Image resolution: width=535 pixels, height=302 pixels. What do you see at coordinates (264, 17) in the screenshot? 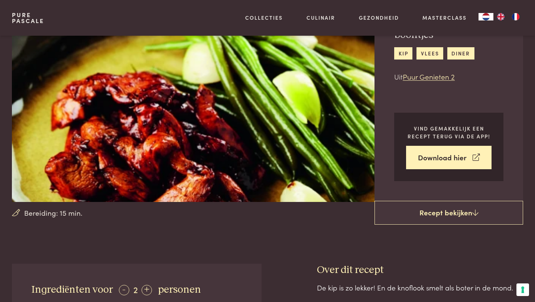
I see `a: Collecties` at bounding box center [264, 17].